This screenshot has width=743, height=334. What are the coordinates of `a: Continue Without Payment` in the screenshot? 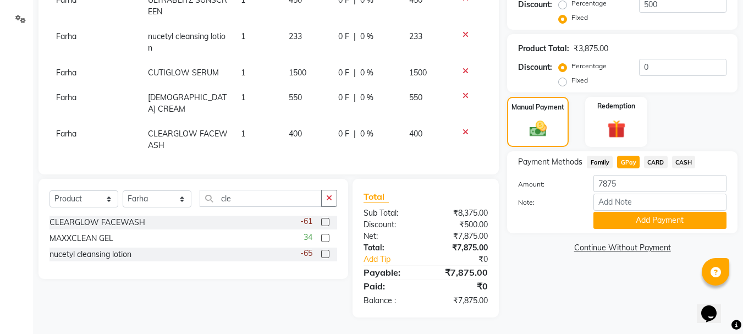 It's located at (622, 247).